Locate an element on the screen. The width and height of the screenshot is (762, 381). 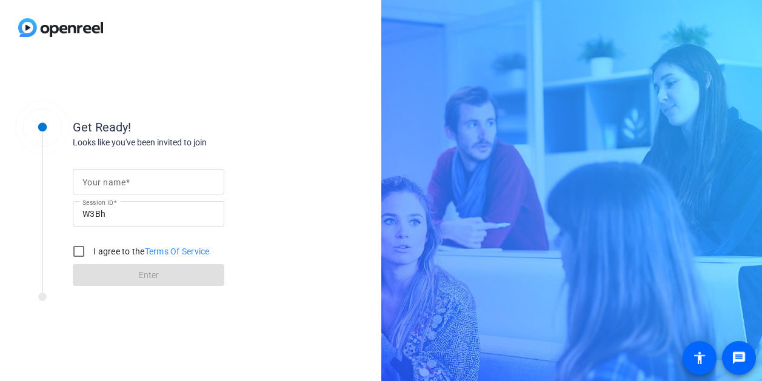
div: Get Ready! is located at coordinates (194, 127).